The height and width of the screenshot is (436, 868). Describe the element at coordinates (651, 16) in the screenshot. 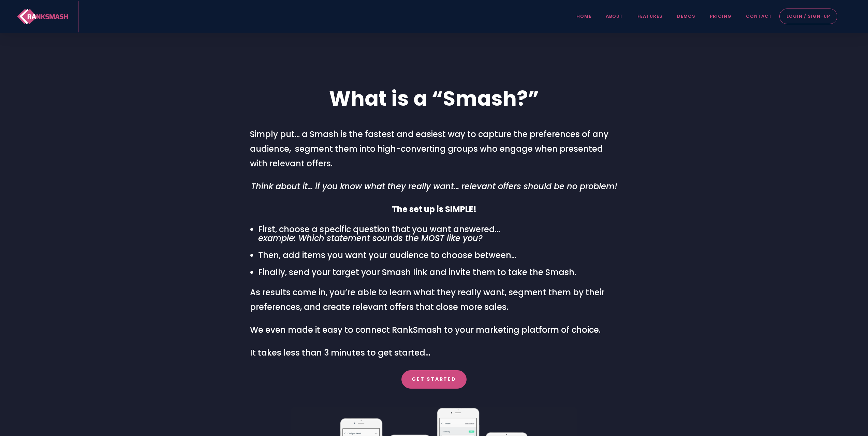

I see `a: features` at that location.